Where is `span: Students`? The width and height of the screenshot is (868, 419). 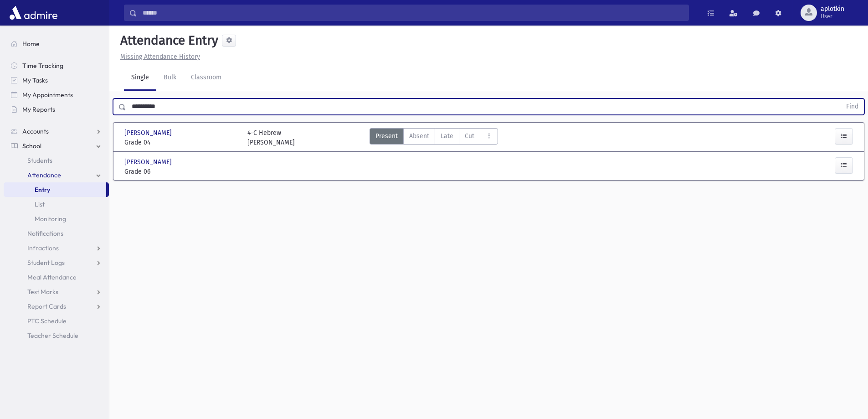
span: Students is located at coordinates (40, 161).